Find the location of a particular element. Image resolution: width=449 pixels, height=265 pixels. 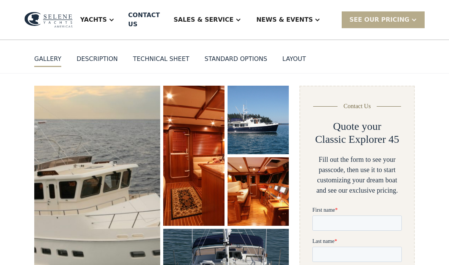

h2: Classic Explorer 45 is located at coordinates (357, 139).